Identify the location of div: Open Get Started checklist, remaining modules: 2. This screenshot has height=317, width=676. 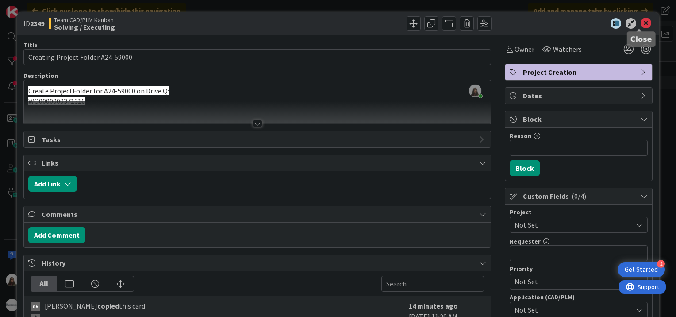
(641, 269).